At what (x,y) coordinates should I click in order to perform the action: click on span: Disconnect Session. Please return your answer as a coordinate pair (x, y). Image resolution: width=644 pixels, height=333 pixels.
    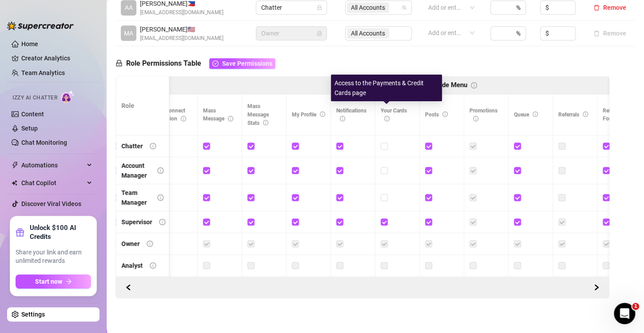
    Looking at the image, I should click on (172, 115).